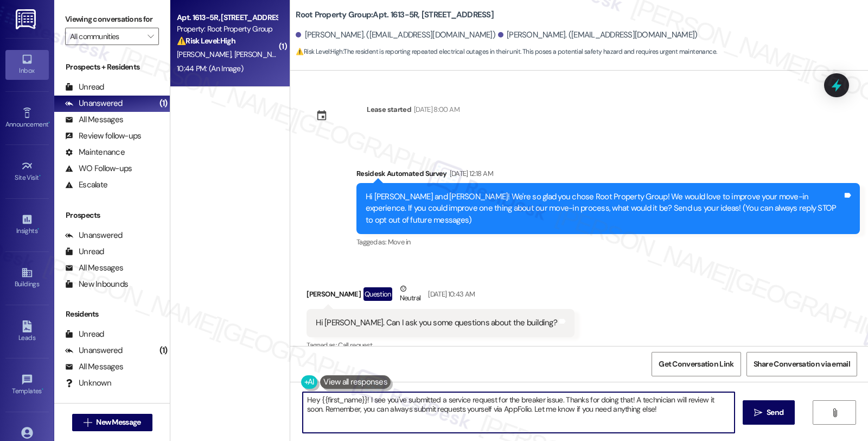 This screenshot has height=441, width=868. Describe the element at coordinates (112, 423) in the screenshot. I see `button: New Message` at that location.